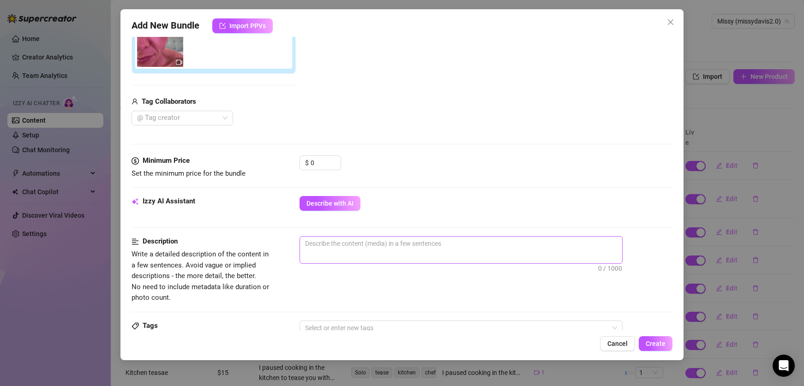 Image resolution: width=804 pixels, height=386 pixels. I want to click on span: Add New Bundle, so click(165, 26).